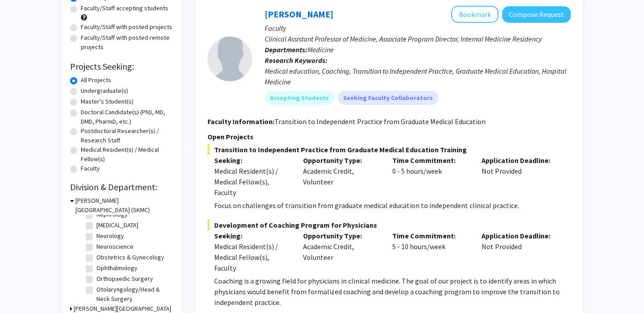 The image size is (644, 313). What do you see at coordinates (127, 117) in the screenshot?
I see `label: Doctoral Candidate(s) (PhD, MD, DMD, PharmD, etc.)` at bounding box center [127, 117].